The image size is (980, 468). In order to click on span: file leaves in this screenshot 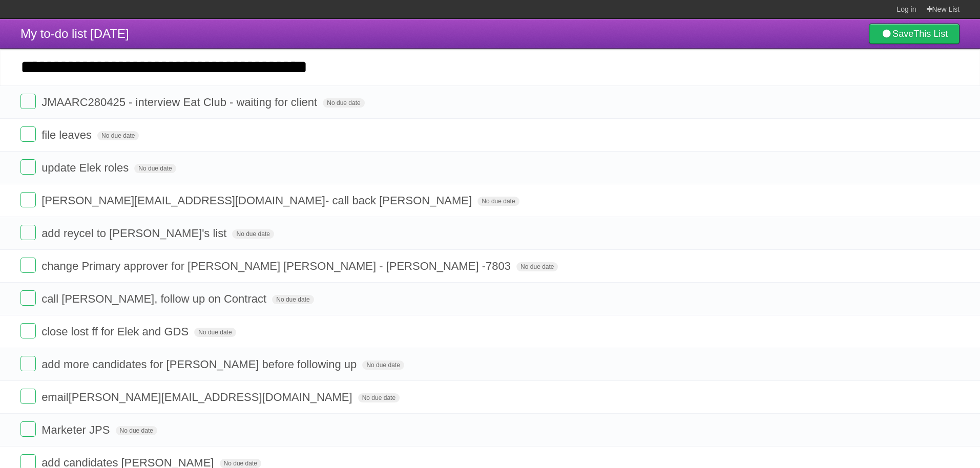, I will do `click(68, 135)`.